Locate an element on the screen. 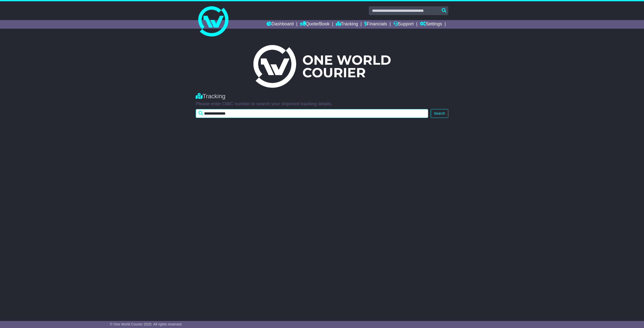  a: Dashboard is located at coordinates (280, 25).